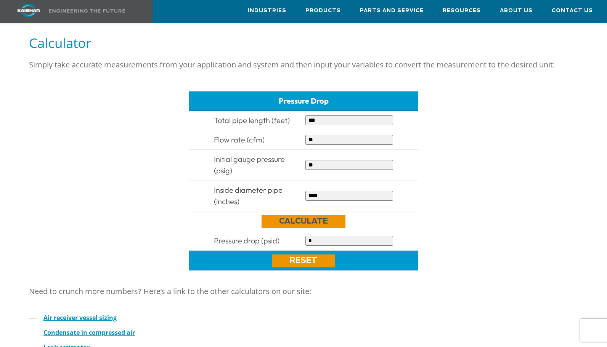  Describe the element at coordinates (248, 196) in the screenshot. I see `span: Inside diameter pipe (inches)` at that location.